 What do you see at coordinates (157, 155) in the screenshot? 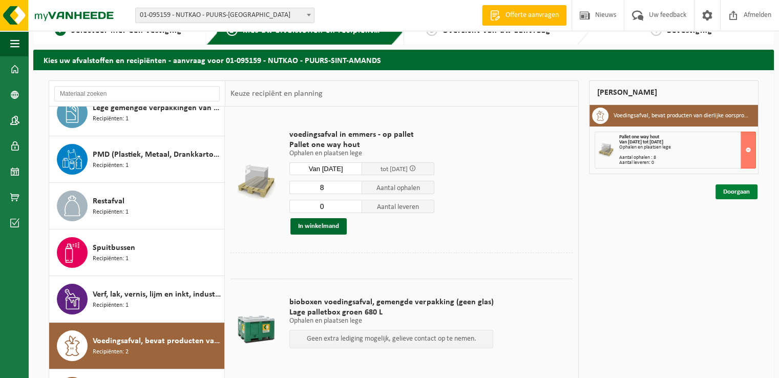
I see `span: PMD (Plastiek, Metaal, Drankkartons) (bedrijven)` at bounding box center [157, 155].